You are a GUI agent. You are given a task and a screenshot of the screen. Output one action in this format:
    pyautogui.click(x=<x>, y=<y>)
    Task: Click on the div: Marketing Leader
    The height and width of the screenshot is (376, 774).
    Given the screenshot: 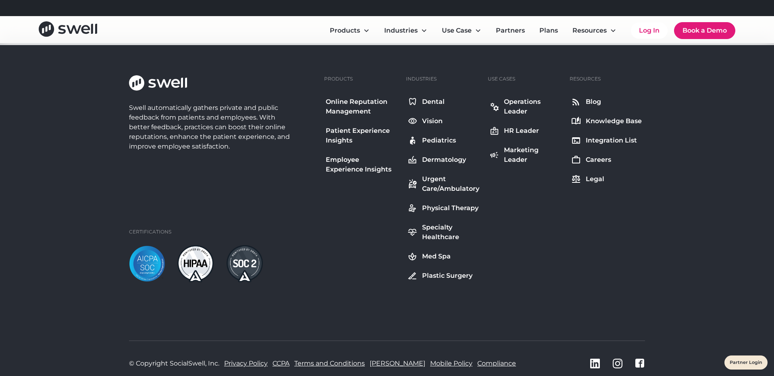 What is the action you would take?
    pyautogui.click(x=532, y=155)
    